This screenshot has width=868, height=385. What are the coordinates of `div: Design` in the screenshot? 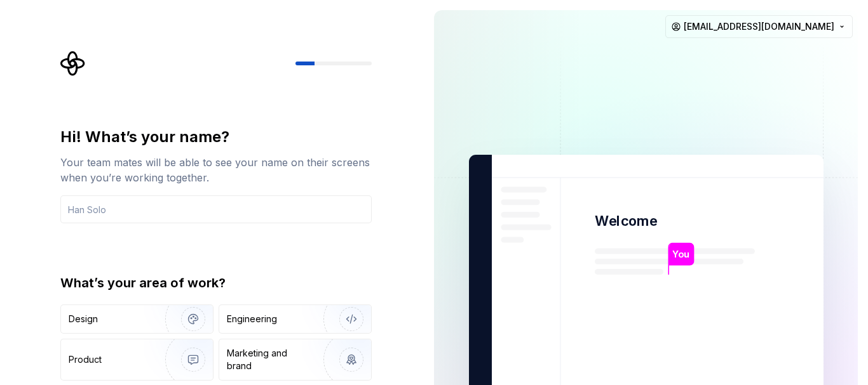 It's located at (83, 319).